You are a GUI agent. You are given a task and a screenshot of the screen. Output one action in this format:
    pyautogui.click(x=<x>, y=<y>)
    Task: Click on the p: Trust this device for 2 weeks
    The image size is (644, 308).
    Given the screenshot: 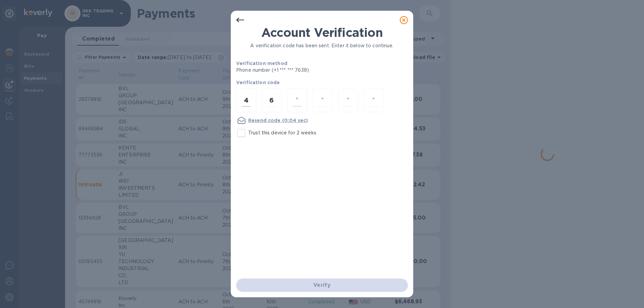 What is the action you would take?
    pyautogui.click(x=282, y=133)
    